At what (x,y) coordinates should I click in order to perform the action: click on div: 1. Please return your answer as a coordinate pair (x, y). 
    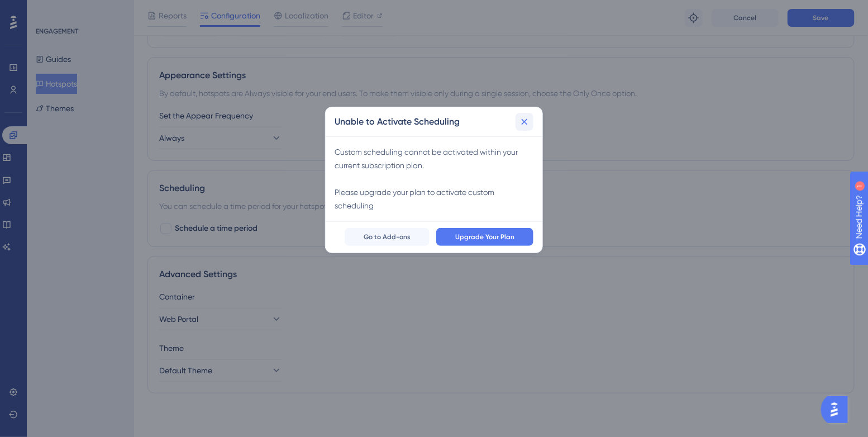
    Looking at the image, I should click on (79, 10).